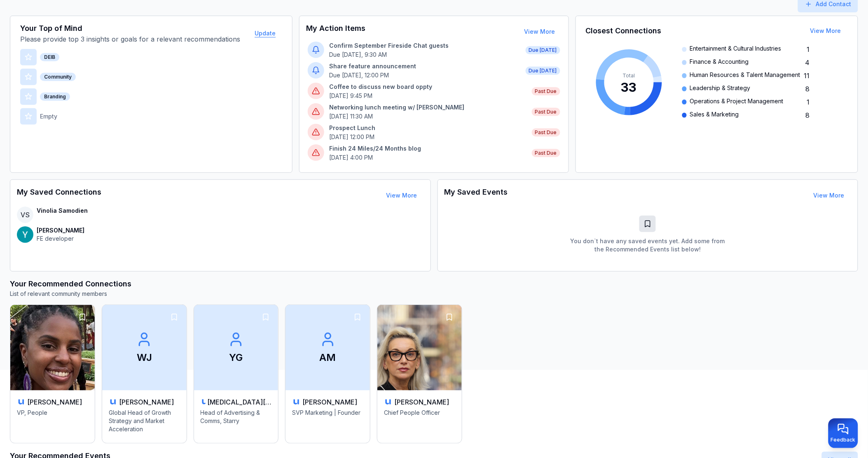  Describe the element at coordinates (144, 422) in the screenshot. I see `p: Global Head of Growth Strategy and Market Acceleration` at that location.